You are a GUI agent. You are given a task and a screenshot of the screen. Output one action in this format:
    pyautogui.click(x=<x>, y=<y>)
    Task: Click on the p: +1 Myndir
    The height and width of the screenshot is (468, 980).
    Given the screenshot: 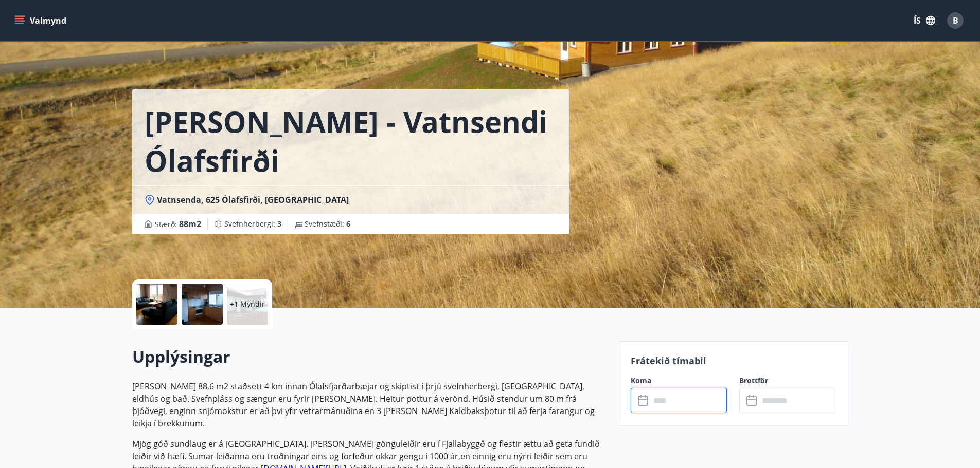 What is the action you would take?
    pyautogui.click(x=247, y=304)
    